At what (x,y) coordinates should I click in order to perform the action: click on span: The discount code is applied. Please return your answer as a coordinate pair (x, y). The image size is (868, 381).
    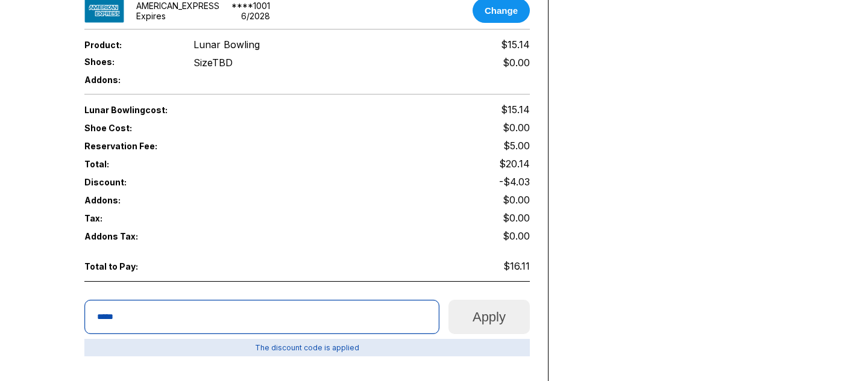
    Looking at the image, I should click on (307, 347).